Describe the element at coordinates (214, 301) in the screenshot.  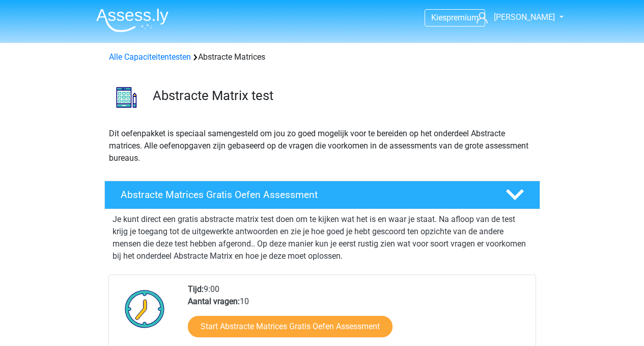
I see `b: Aantal vragen:` at that location.